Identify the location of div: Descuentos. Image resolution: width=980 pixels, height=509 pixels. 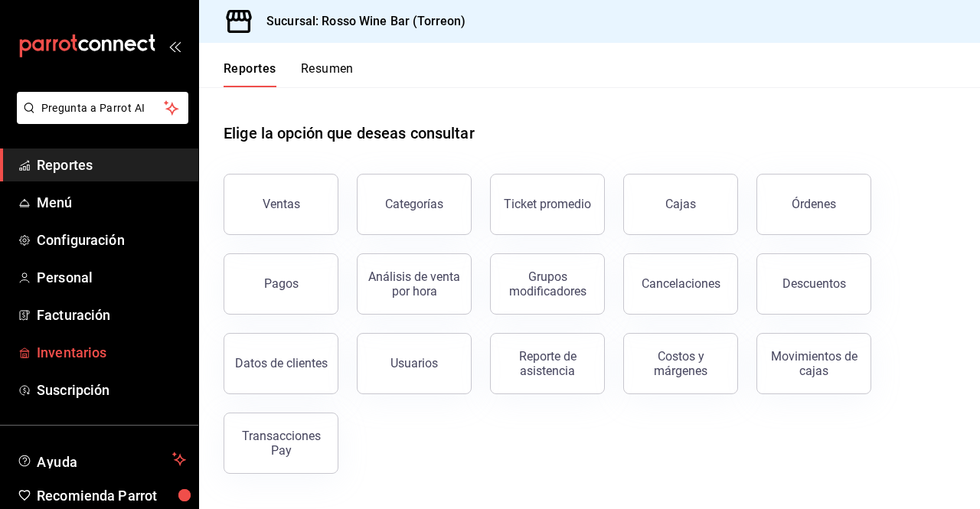
(814, 283).